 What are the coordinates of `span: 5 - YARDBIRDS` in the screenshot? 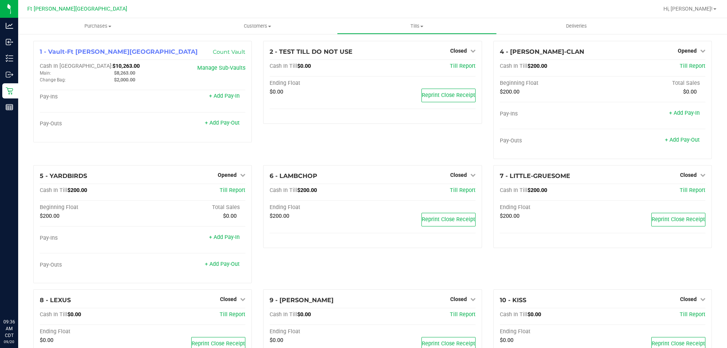 It's located at (63, 176).